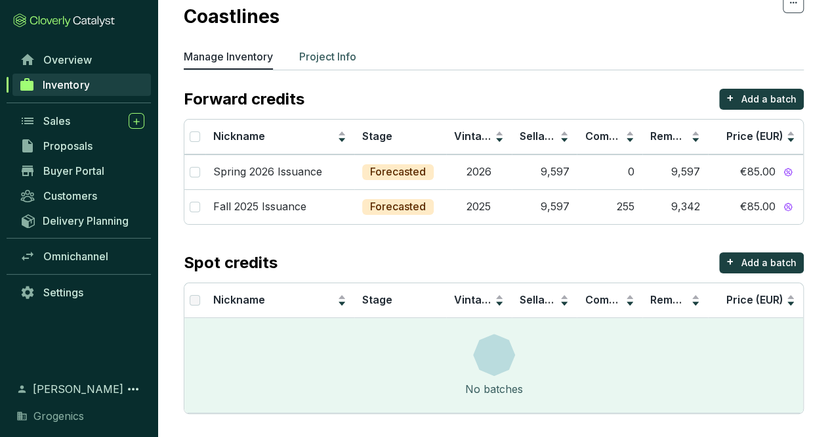  What do you see at coordinates (63, 292) in the screenshot?
I see `span: Settings` at bounding box center [63, 292].